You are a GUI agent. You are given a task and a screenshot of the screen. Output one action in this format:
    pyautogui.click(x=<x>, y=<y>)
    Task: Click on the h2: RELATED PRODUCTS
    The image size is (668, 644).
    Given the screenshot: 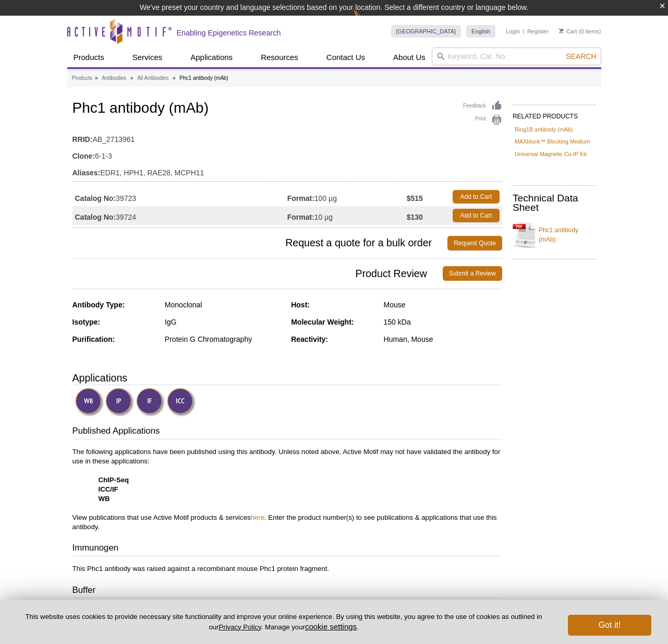 What is the action you would take?
    pyautogui.click(x=554, y=114)
    